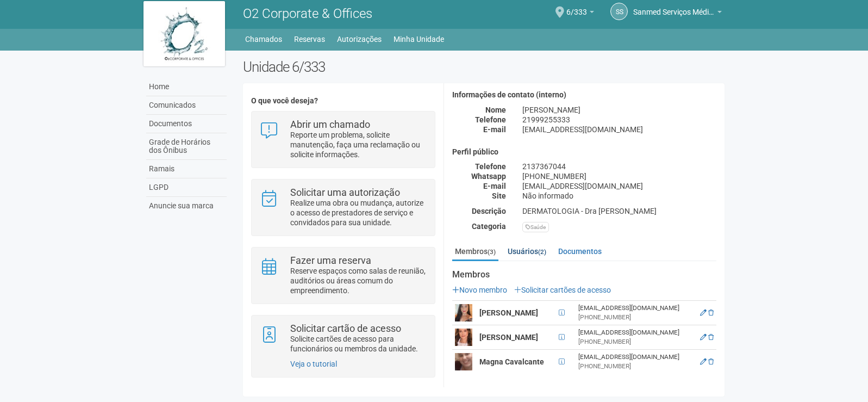  What do you see at coordinates (484, 67) in the screenshot?
I see `h2: Unidade 6/333` at bounding box center [484, 67].